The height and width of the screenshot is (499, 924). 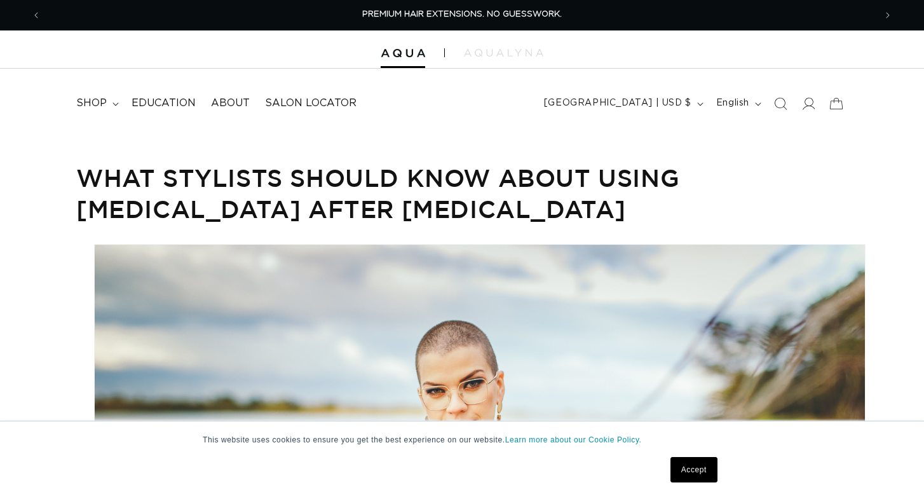 I want to click on a: Salon Locator, so click(x=311, y=103).